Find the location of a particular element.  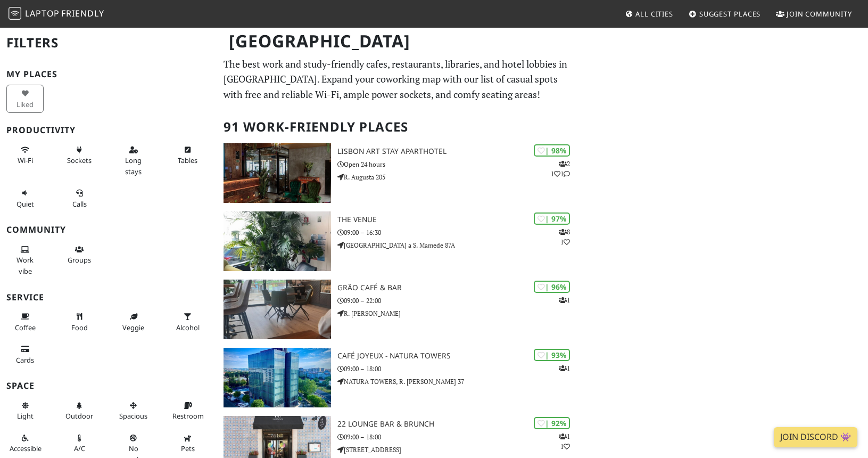

h3: My Places is located at coordinates (109, 74).